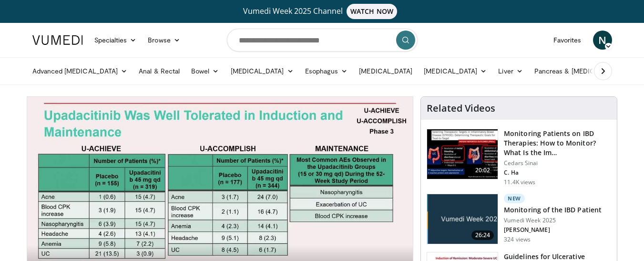 Image resolution: width=644 pixels, height=261 pixels. Describe the element at coordinates (567, 40) in the screenshot. I see `a: Favorites` at that location.